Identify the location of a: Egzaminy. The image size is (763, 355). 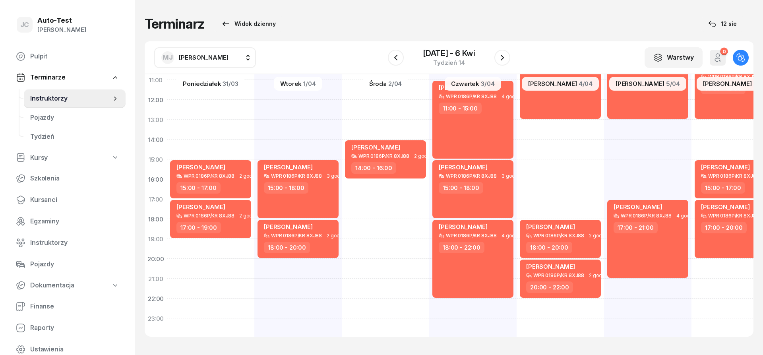
(68, 221).